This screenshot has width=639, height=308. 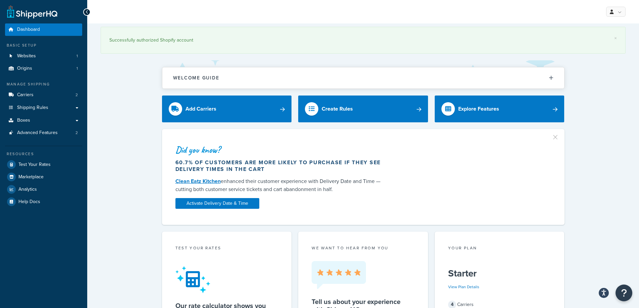 What do you see at coordinates (337, 109) in the screenshot?
I see `div: Create Rules` at bounding box center [337, 109].